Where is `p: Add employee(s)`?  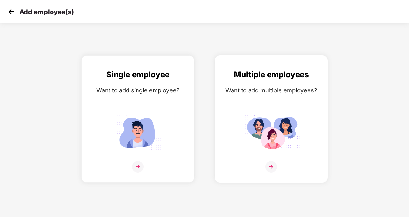 p: Add employee(s) is located at coordinates (47, 12).